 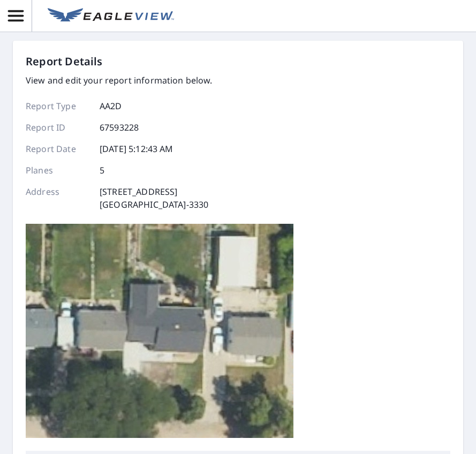 What do you see at coordinates (64, 62) in the screenshot?
I see `p: Report Details` at bounding box center [64, 62].